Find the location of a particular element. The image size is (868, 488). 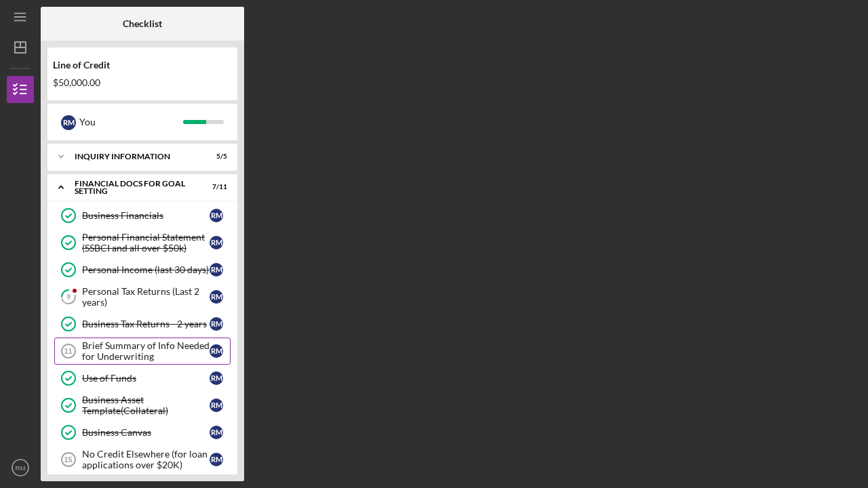

div: You is located at coordinates (131, 122).